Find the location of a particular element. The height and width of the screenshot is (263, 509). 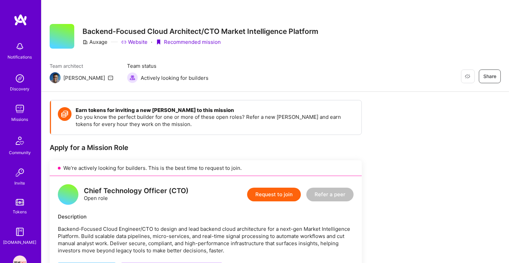

img: Team Architect is located at coordinates (55, 78).